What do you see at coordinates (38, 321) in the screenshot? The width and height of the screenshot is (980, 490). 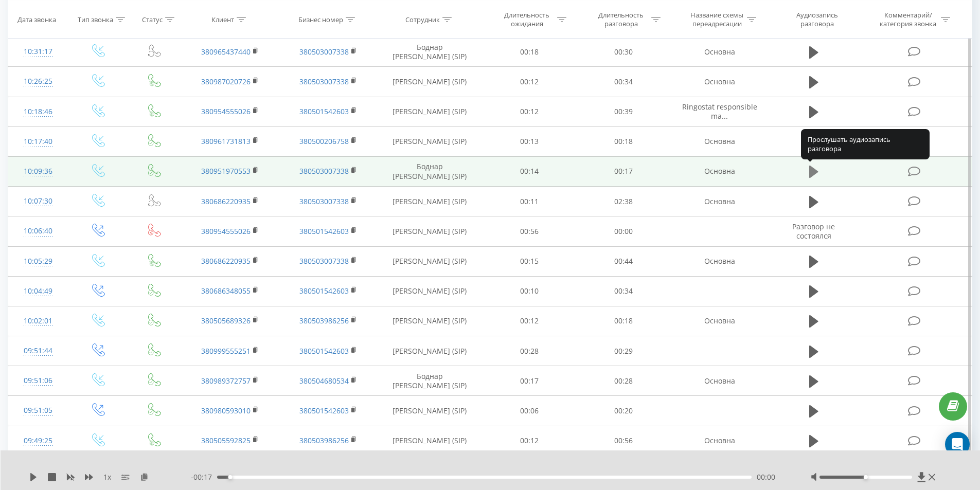 I see `div: 10:02:01` at bounding box center [38, 321].